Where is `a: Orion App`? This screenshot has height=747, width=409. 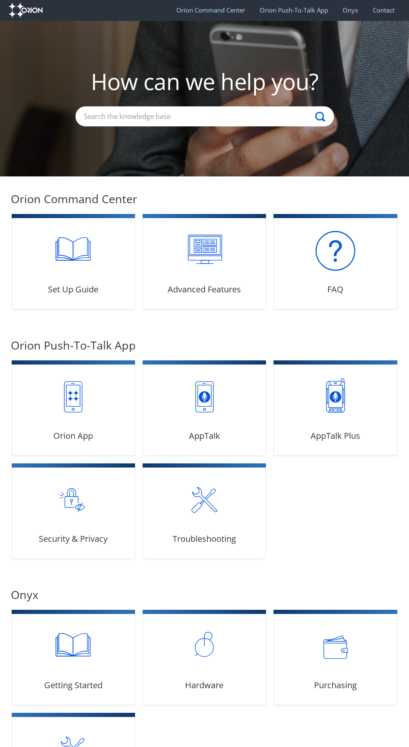 a: Orion App is located at coordinates (73, 408).